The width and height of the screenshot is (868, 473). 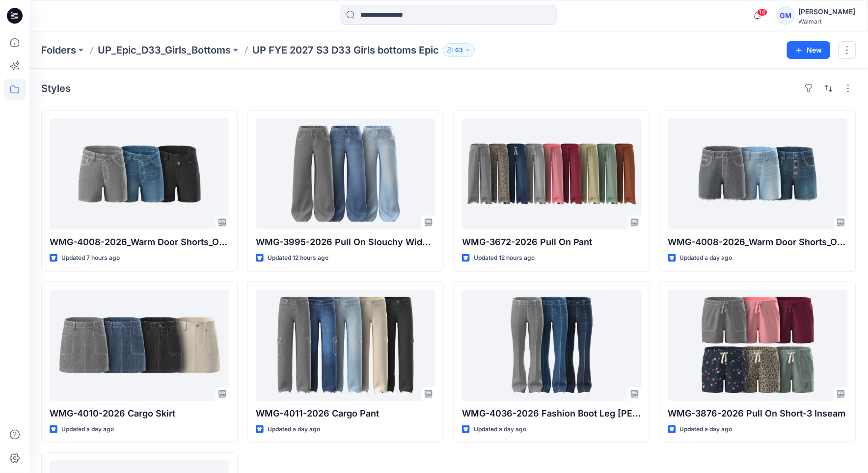 I want to click on p: Folders, so click(x=58, y=50).